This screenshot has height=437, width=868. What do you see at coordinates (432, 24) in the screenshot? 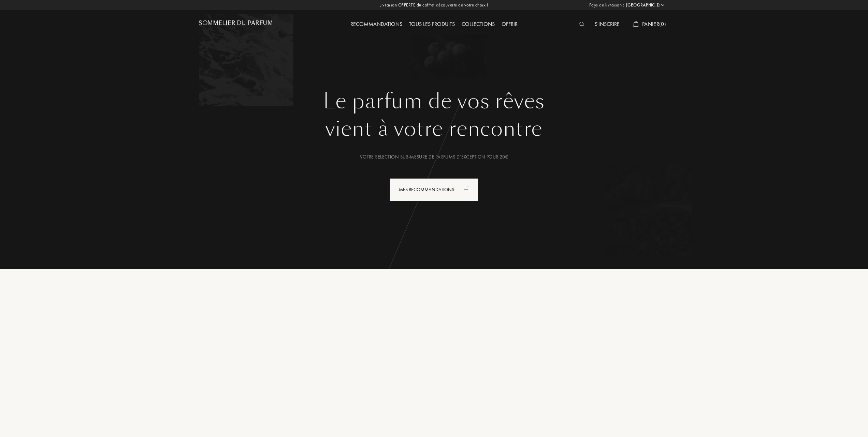
I see `a: Tous les produits` at bounding box center [432, 24].